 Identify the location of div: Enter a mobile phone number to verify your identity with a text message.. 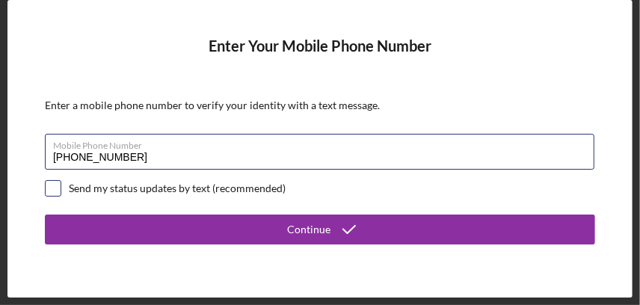
(320, 105).